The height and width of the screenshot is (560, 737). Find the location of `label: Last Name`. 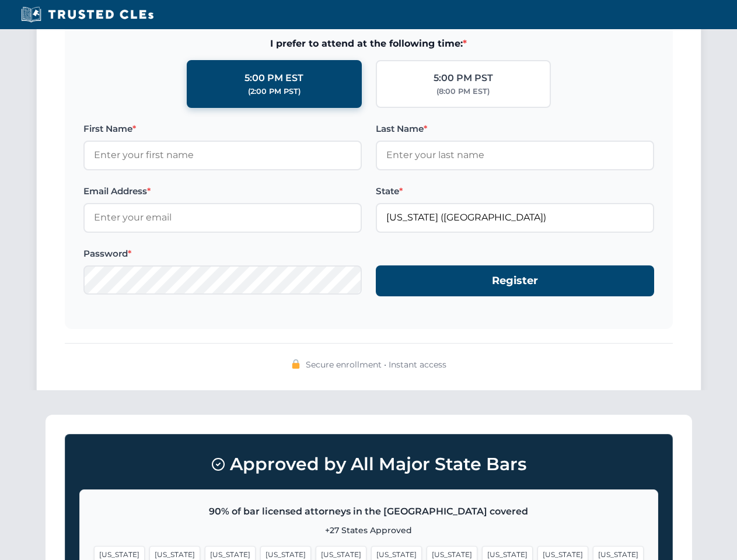

label: Last Name is located at coordinates (515, 129).